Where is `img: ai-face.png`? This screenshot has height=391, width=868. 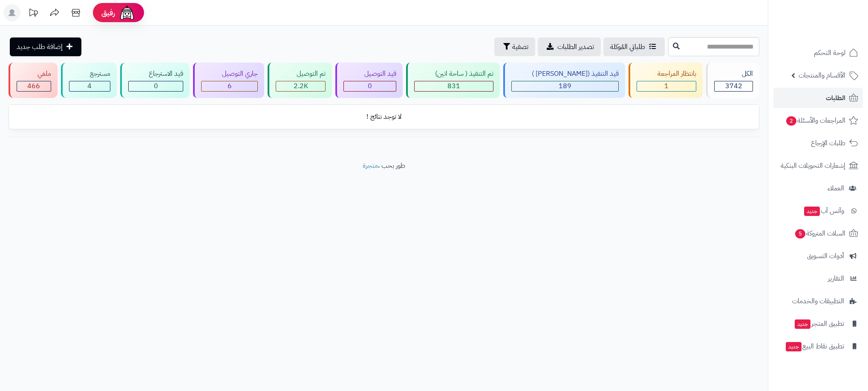
img: ai-face.png is located at coordinates (127, 13).